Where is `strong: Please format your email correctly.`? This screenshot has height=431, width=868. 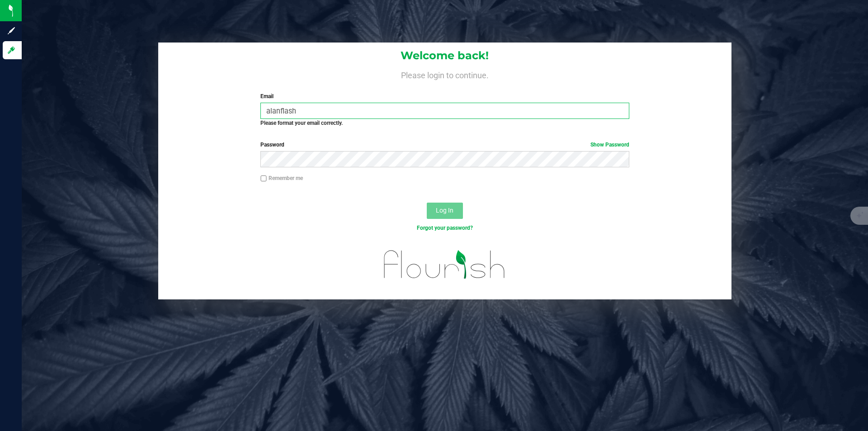 strong: Please format your email correctly. is located at coordinates (301, 123).